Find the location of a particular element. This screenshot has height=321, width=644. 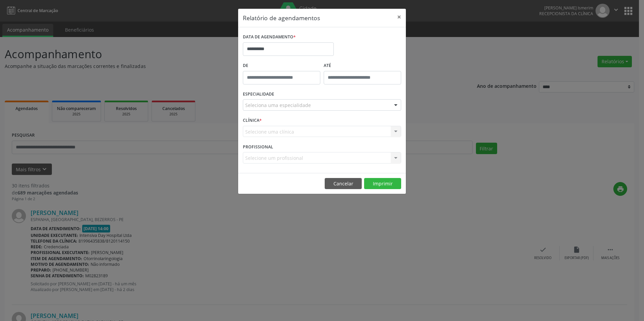

label: De is located at coordinates (282, 66).